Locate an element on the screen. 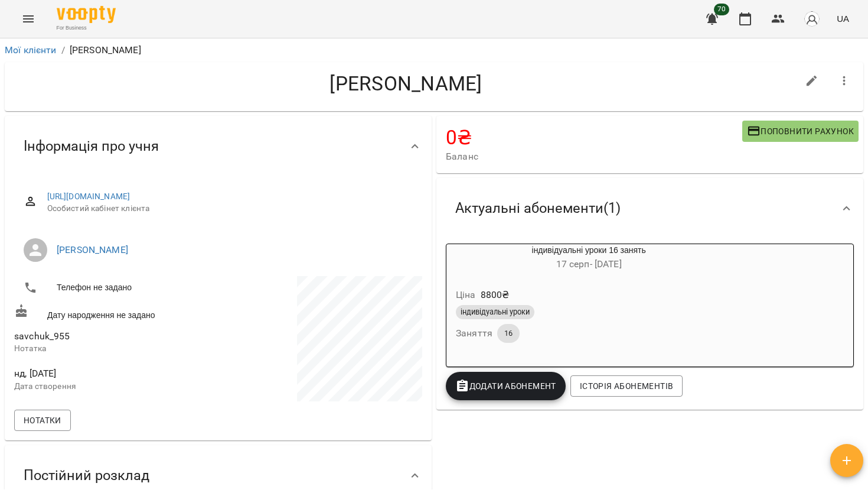 The image size is (868, 496). div: Актуальні абонементи(1) is located at coordinates (650, 208).